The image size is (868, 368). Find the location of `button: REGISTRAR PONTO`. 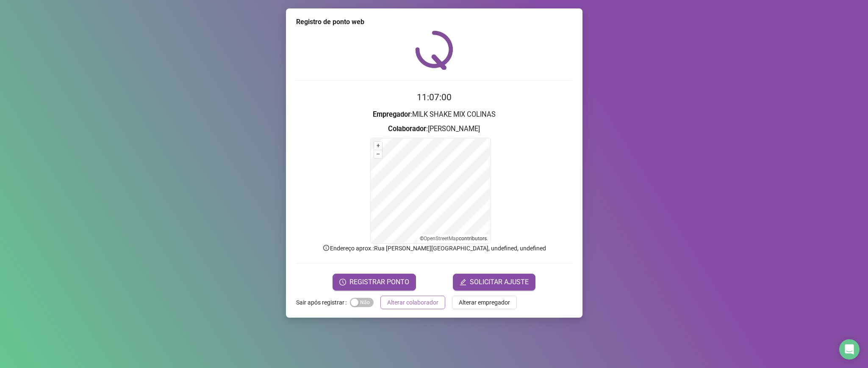

button: REGISTRAR PONTO is located at coordinates (374, 283).